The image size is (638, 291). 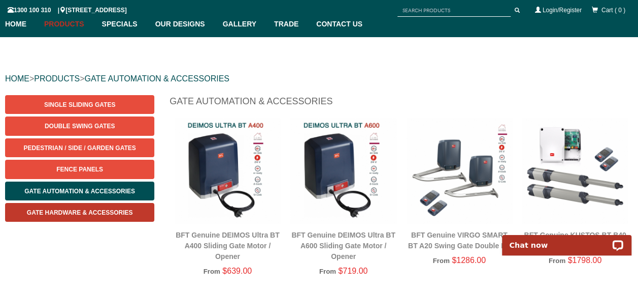 What do you see at coordinates (237, 270) in the screenshot?
I see `span: $639.00` at bounding box center [237, 270].